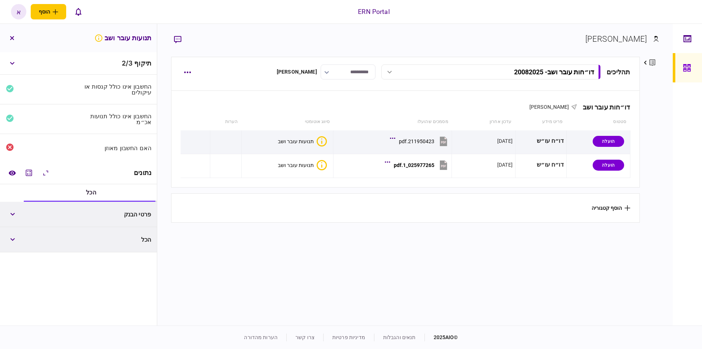 The image size is (702, 349). What do you see at coordinates (541, 122) in the screenshot?
I see `th: פריט מידע` at bounding box center [541, 122].